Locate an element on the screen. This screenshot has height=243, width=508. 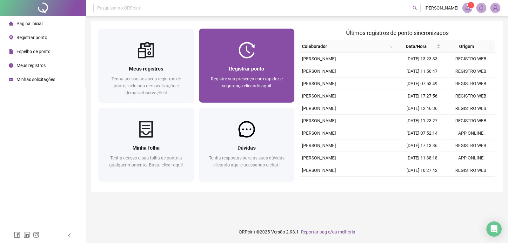
span: Minhas solicitações is located at coordinates (36, 79).